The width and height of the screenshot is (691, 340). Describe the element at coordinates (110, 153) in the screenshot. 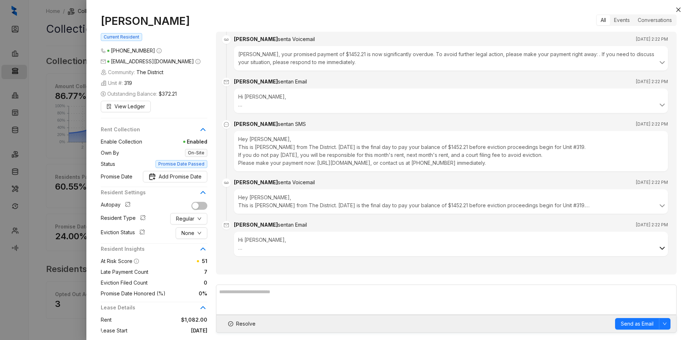

I see `span: Own By` at that location.